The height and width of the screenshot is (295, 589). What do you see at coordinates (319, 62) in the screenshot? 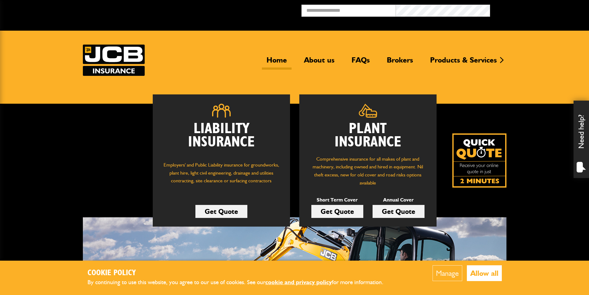
I see `a: About us` at bounding box center [319, 62].